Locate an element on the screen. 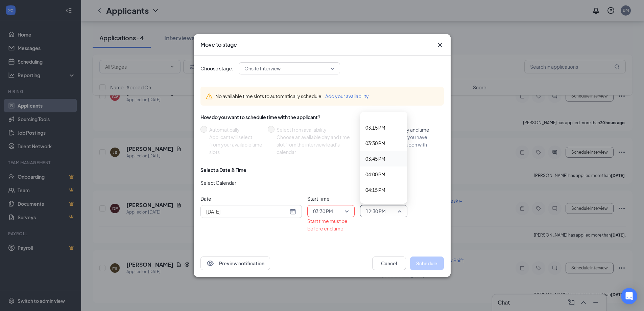  span: Date is located at coordinates (251, 199).